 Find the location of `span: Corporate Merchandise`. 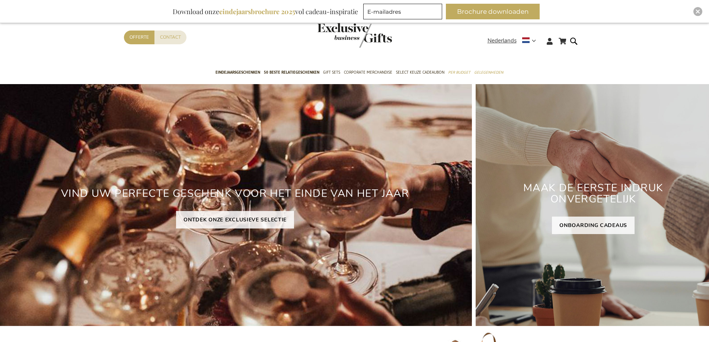

span: Corporate Merchandise is located at coordinates (368, 72).